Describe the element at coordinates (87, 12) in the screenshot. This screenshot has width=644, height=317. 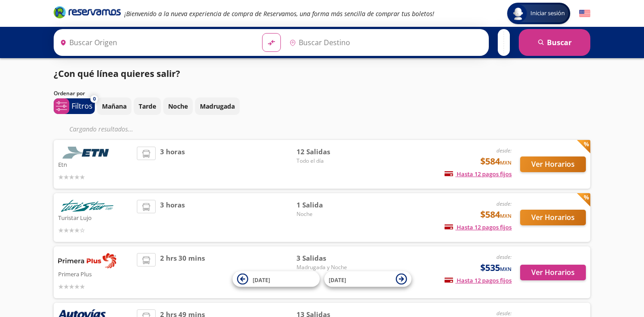
I see `i: Brand Logo` at that location.